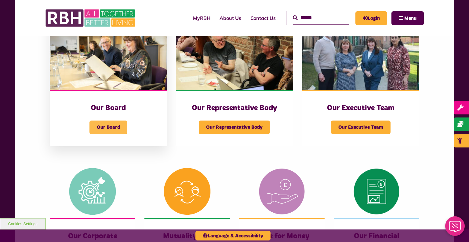 This screenshot has height=242, width=469. What do you see at coordinates (411, 18) in the screenshot?
I see `span: Menu` at bounding box center [411, 18].